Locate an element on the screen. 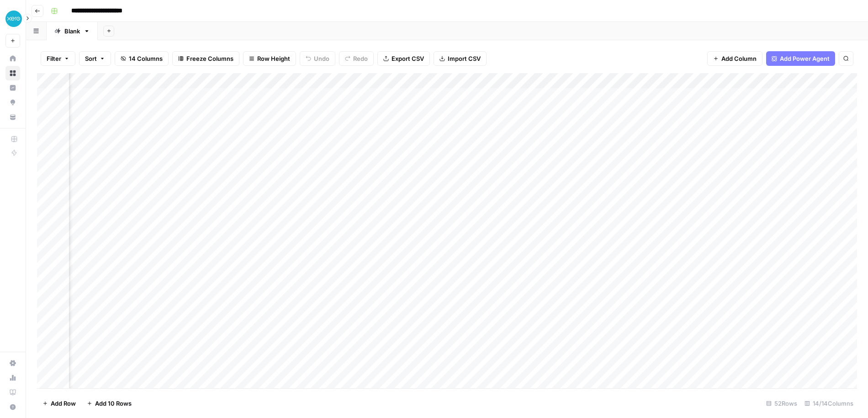  span: Sort is located at coordinates (91, 59).